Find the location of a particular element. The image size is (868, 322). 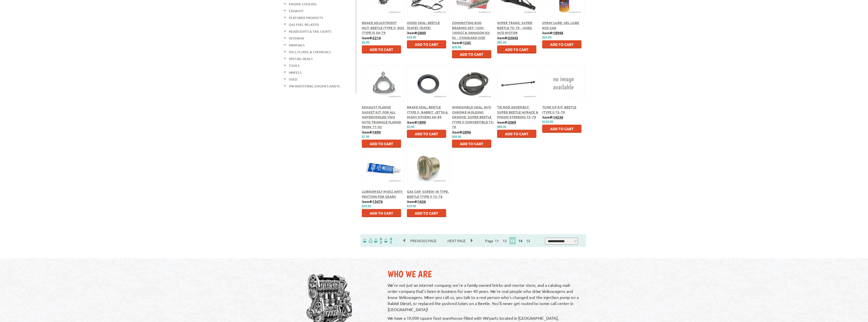

span: $3.95 is located at coordinates (411, 127).